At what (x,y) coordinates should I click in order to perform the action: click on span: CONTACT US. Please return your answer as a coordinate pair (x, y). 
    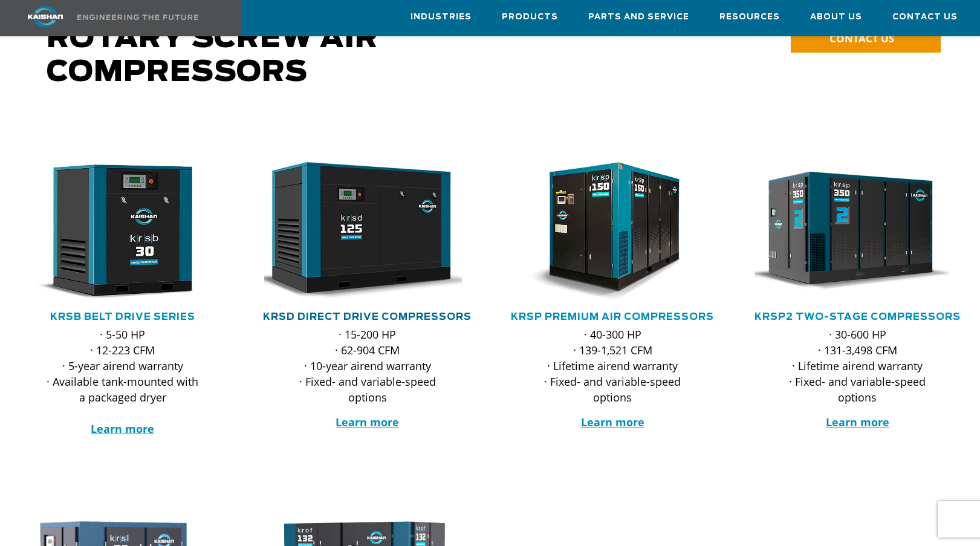
    Looking at the image, I should click on (862, 38).